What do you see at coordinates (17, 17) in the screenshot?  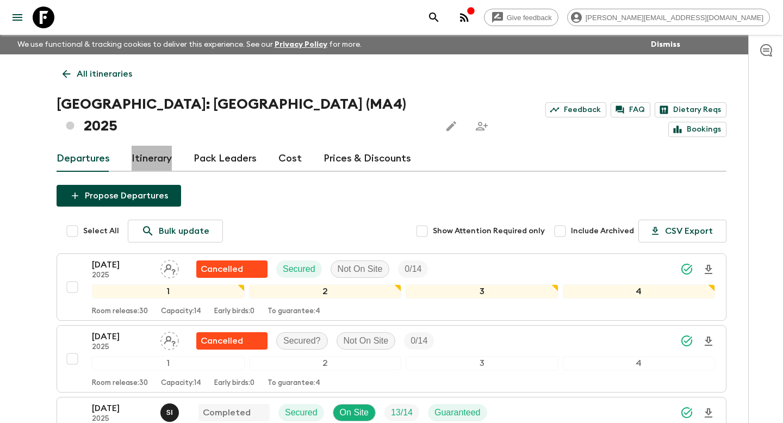 I see `button: menu` at bounding box center [17, 17].